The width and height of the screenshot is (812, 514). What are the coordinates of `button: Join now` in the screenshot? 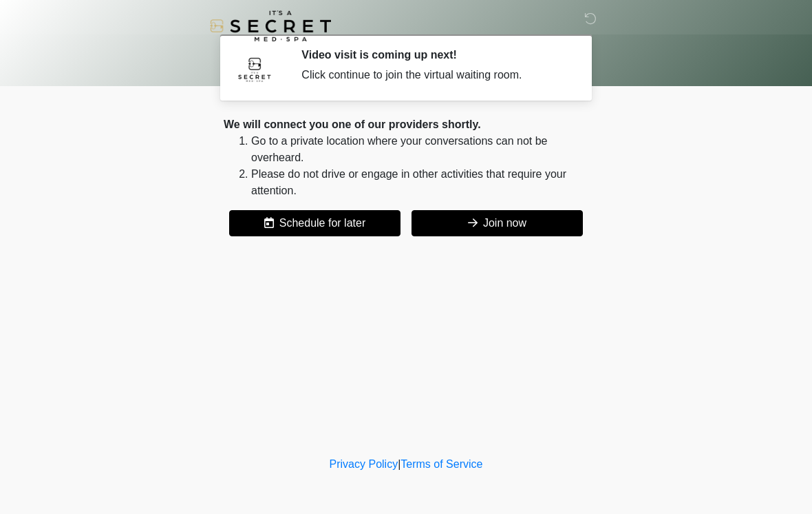 It's located at (496, 223).